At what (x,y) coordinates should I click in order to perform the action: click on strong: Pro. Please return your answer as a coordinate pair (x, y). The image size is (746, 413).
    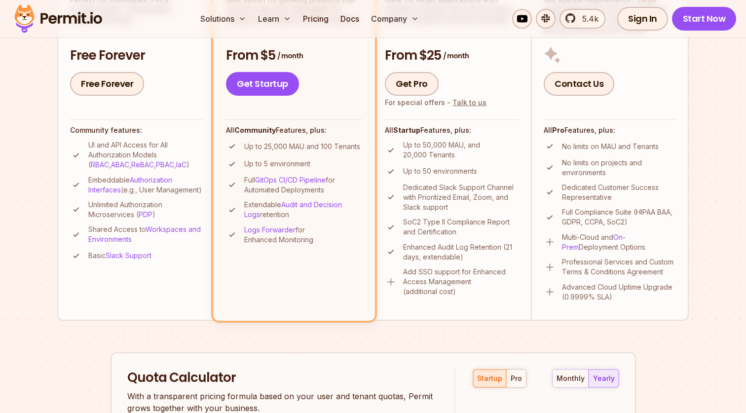
    Looking at the image, I should click on (558, 130).